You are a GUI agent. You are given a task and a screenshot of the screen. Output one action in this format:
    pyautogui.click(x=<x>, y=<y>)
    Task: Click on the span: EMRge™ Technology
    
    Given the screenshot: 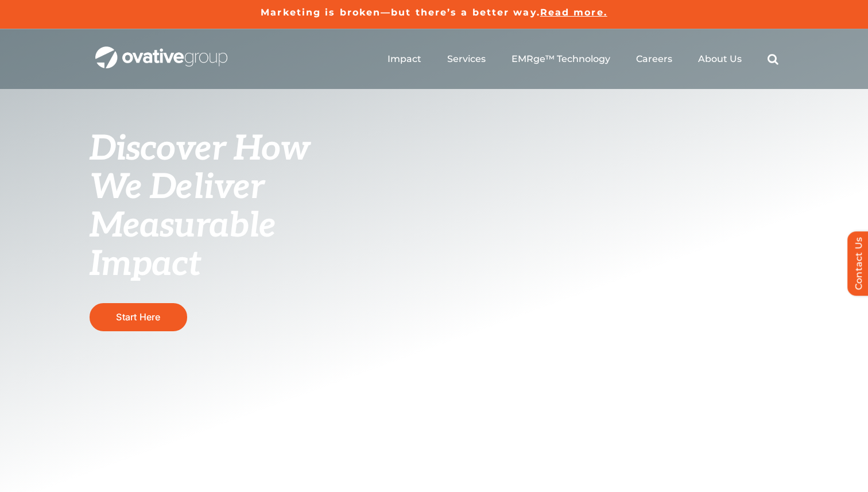 What is the action you would take?
    pyautogui.click(x=561, y=59)
    